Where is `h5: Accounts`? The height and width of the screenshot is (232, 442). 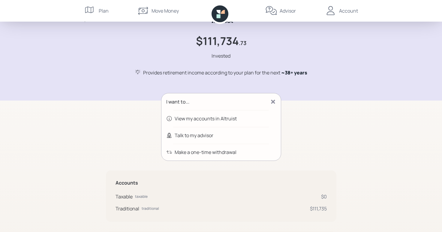
h5: Accounts is located at coordinates (221, 183).